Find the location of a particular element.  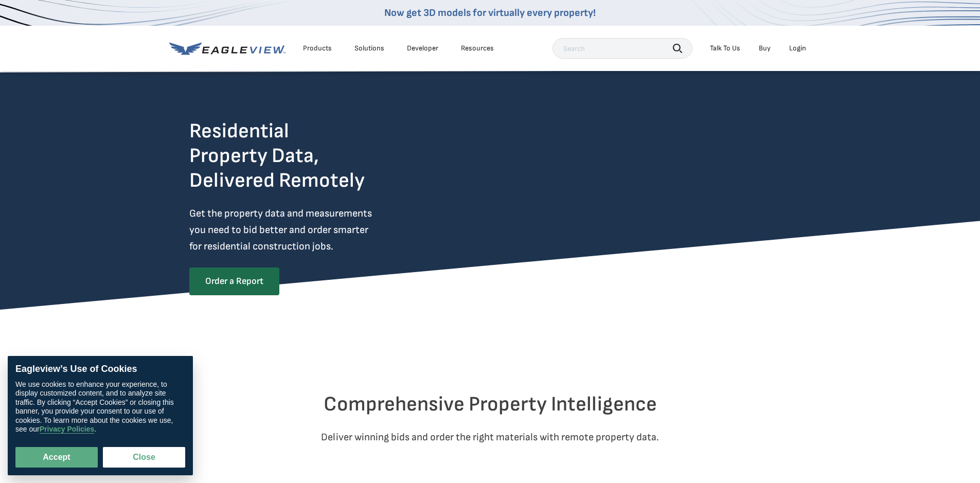

a: Privacy Policies is located at coordinates (67, 430).